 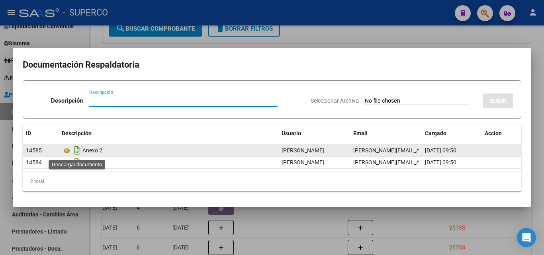 What do you see at coordinates (527, 238) in the screenshot?
I see `div: Open Intercom Messenger` at bounding box center [527, 238].